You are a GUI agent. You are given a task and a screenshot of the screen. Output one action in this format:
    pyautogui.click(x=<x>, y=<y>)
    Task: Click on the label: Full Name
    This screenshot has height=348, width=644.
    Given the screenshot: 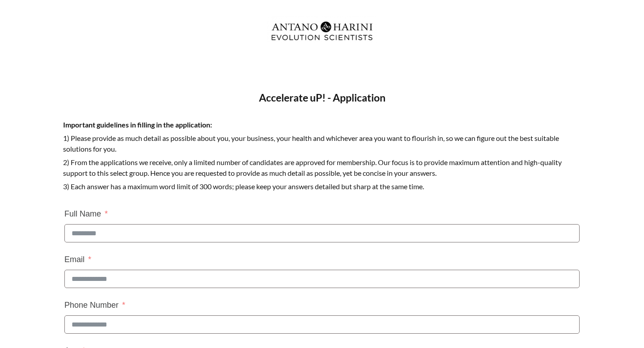 What is the action you would take?
    pyautogui.click(x=86, y=214)
    